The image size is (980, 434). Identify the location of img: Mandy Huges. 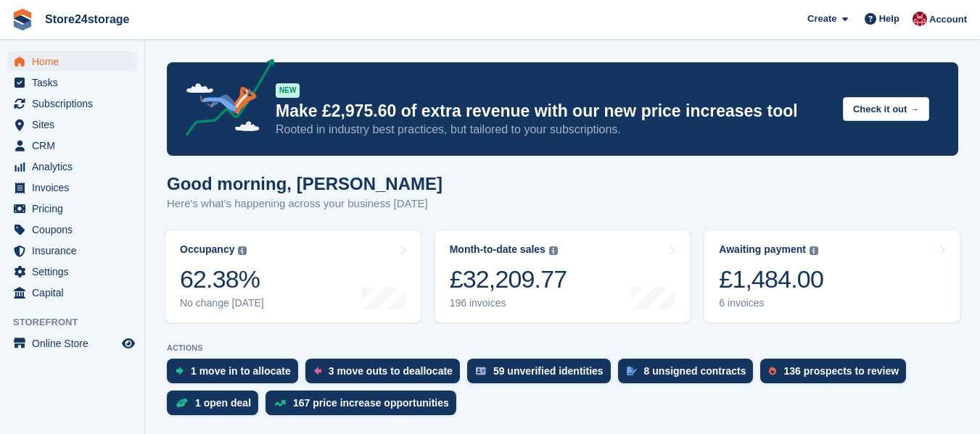
(919, 19).